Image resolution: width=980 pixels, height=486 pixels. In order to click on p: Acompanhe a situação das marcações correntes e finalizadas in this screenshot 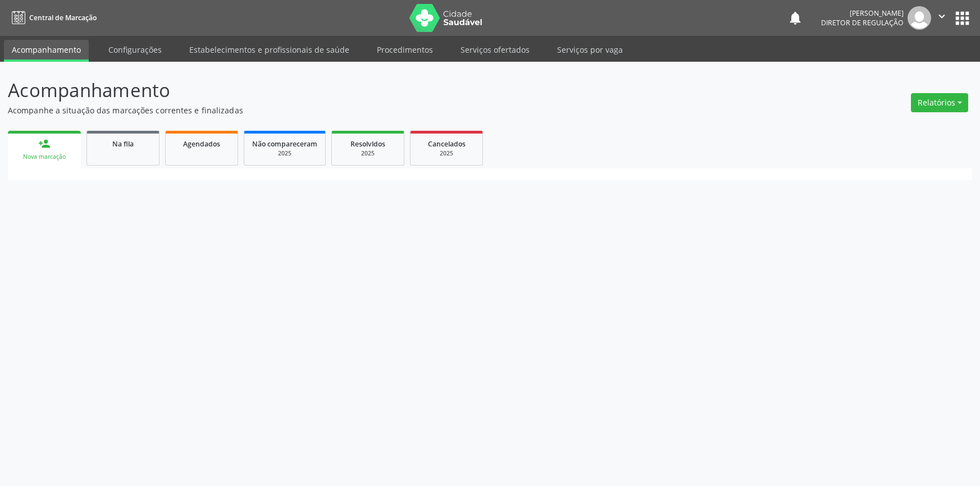, I will do `click(346, 110)`.